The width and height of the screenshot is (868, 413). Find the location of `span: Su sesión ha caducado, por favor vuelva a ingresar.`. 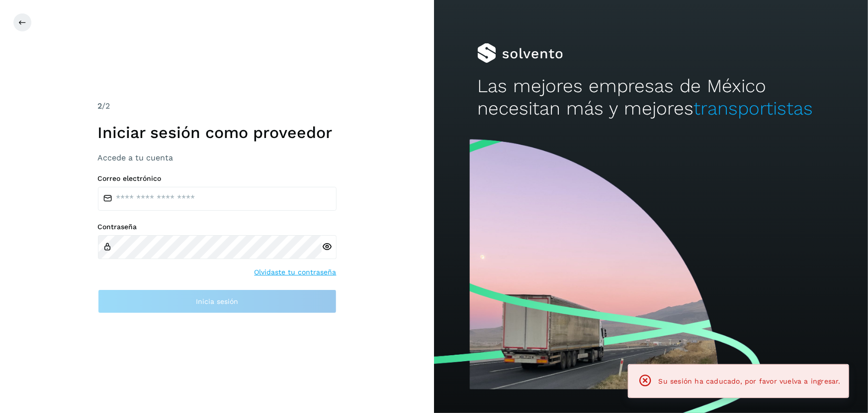

span: Su sesión ha caducado, por favor vuelva a ingresar. is located at coordinates (750, 381).